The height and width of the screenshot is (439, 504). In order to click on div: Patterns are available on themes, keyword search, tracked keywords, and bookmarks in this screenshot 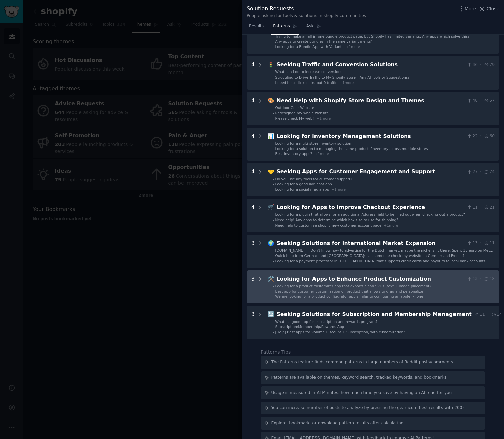, I will do `click(359, 378)`.